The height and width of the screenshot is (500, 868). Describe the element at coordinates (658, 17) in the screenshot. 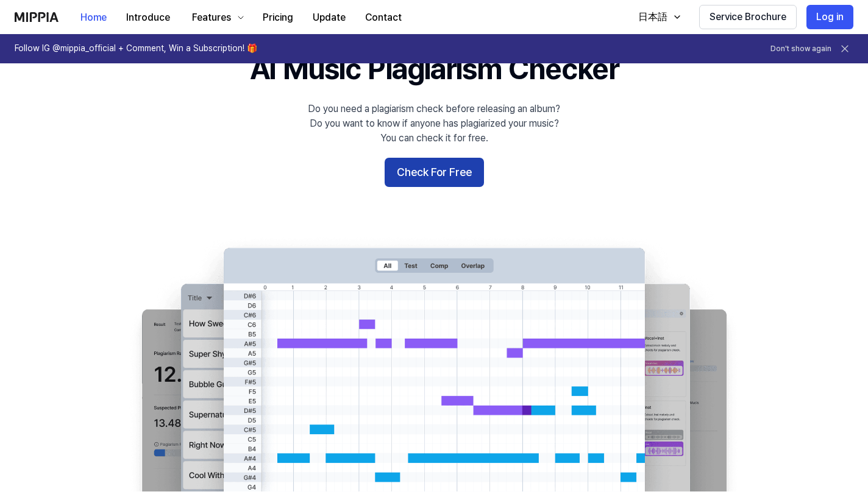

I see `button: 日本語` at that location.